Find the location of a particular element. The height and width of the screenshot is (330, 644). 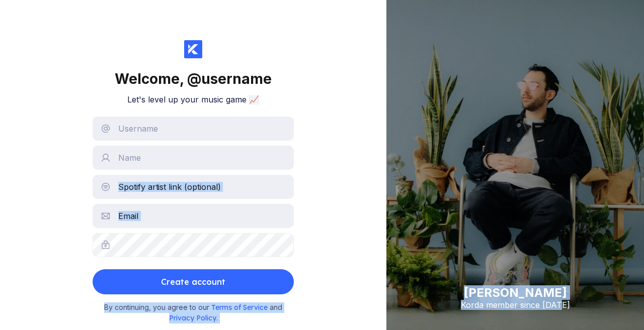

input: Email is located at coordinates (193, 216).